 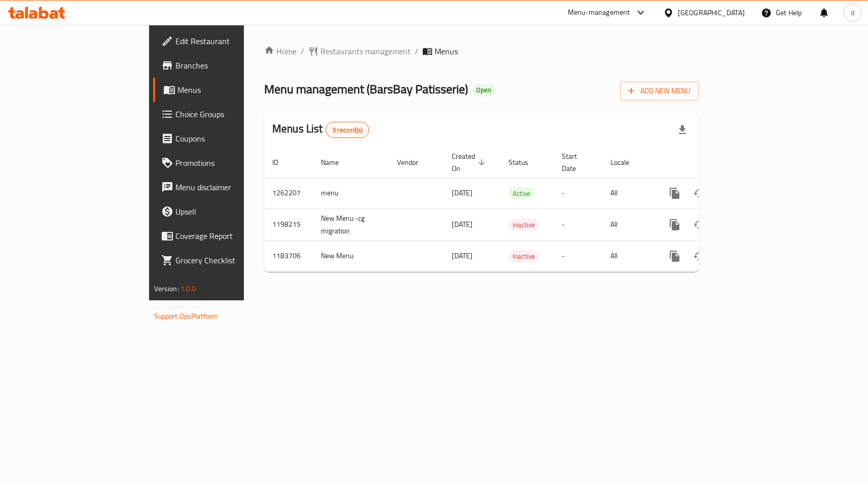 I want to click on a: Upsell, so click(x=224, y=212).